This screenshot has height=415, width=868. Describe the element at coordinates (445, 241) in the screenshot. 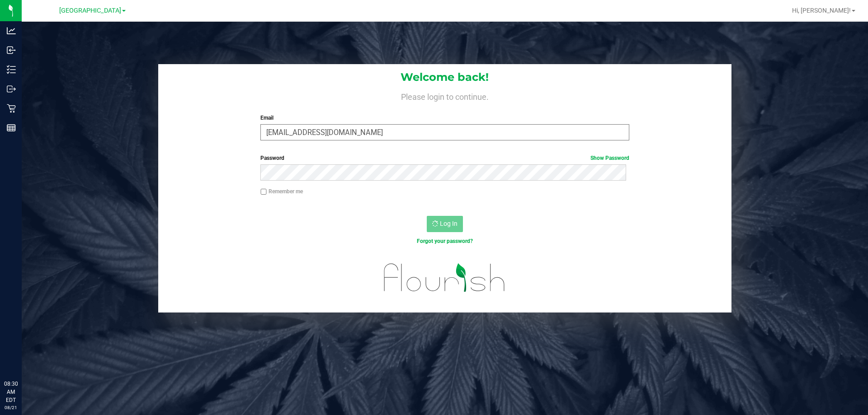

I see `a: Forgot your password?` at that location.